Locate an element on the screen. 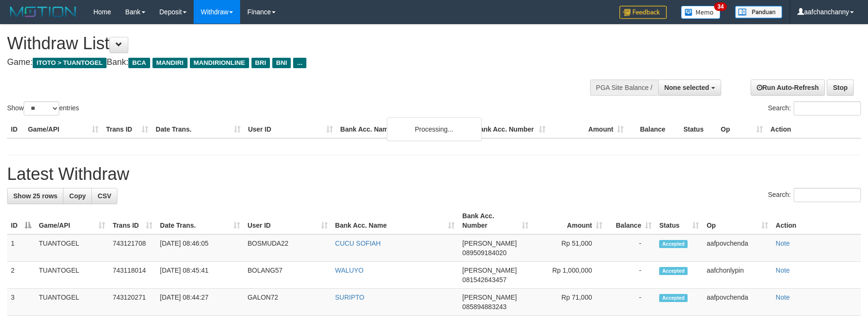 The image size is (868, 320). img: MOTION_logo.png is located at coordinates (43, 12).